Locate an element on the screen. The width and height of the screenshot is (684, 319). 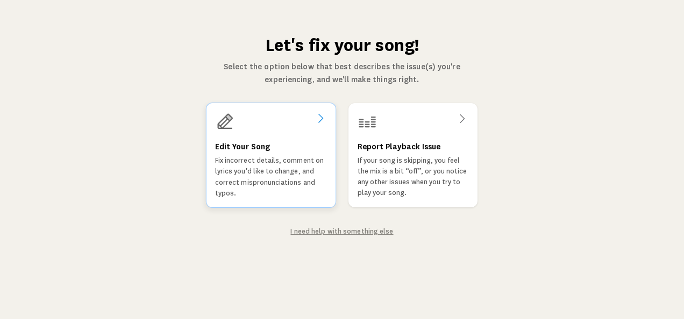
p: Select the option below that best describes the issue(s) you're experiencing, and we'll make thin... is located at coordinates (342, 73).